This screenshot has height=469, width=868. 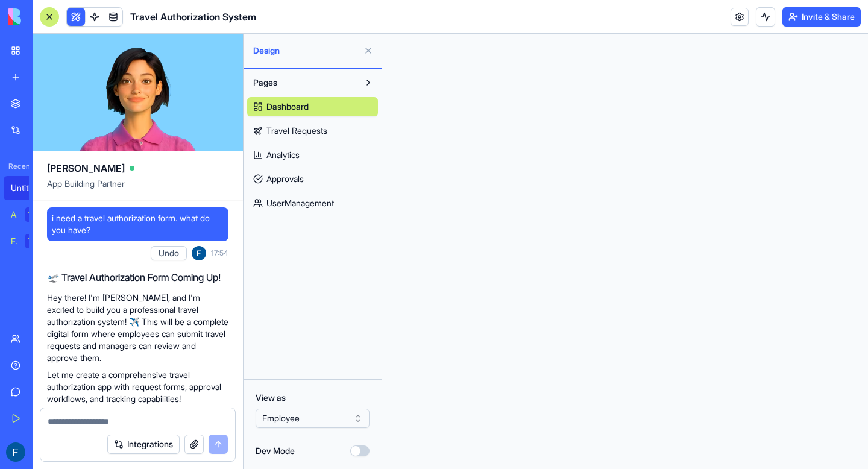 What do you see at coordinates (28, 215) in the screenshot?
I see `a: AI Logo GeneratorTRY` at bounding box center [28, 215].